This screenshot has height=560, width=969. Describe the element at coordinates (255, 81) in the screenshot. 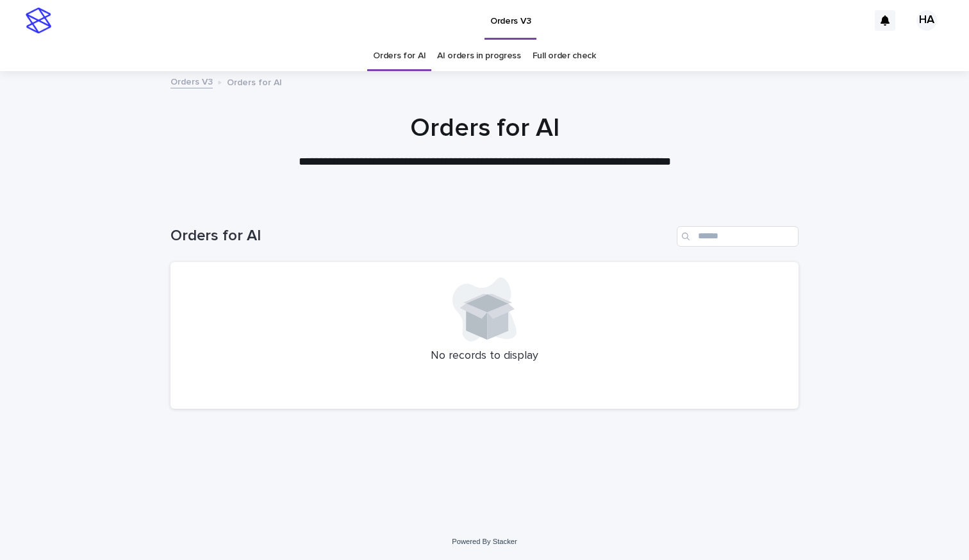

I see `p: Orders for AI` at that location.